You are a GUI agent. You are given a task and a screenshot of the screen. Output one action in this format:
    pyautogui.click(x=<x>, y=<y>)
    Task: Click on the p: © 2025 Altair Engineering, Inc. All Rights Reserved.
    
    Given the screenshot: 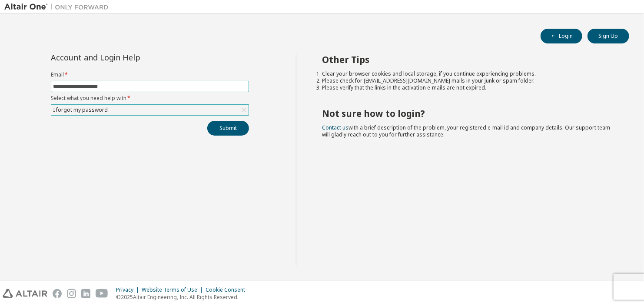 What is the action you would take?
    pyautogui.click(x=183, y=297)
    